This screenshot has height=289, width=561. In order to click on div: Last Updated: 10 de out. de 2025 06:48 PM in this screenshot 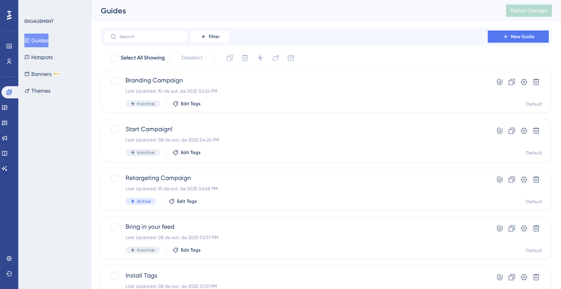, I will do `click(296, 189)`.